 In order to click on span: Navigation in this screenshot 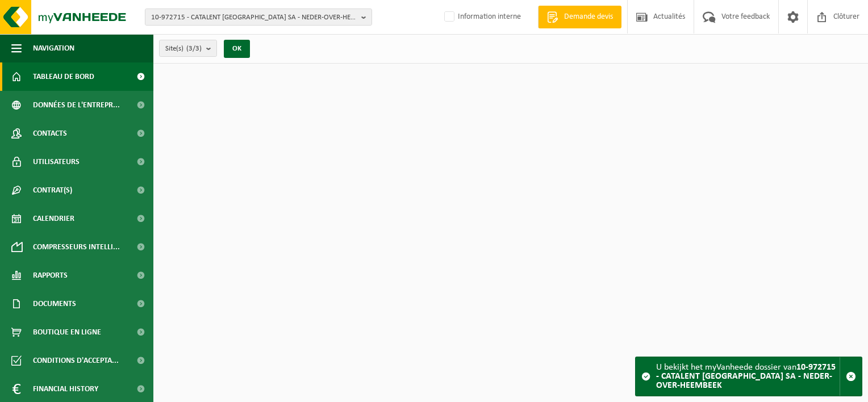, I will do `click(53, 49)`.